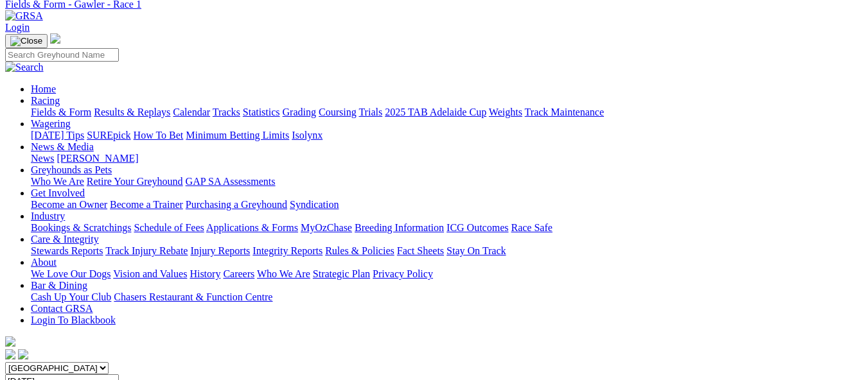  I want to click on a: Home, so click(43, 88).